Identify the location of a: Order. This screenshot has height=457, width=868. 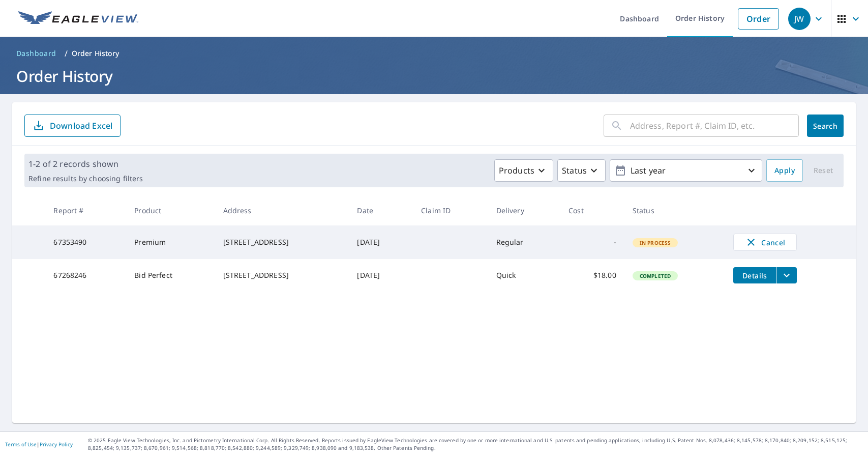
(759, 19).